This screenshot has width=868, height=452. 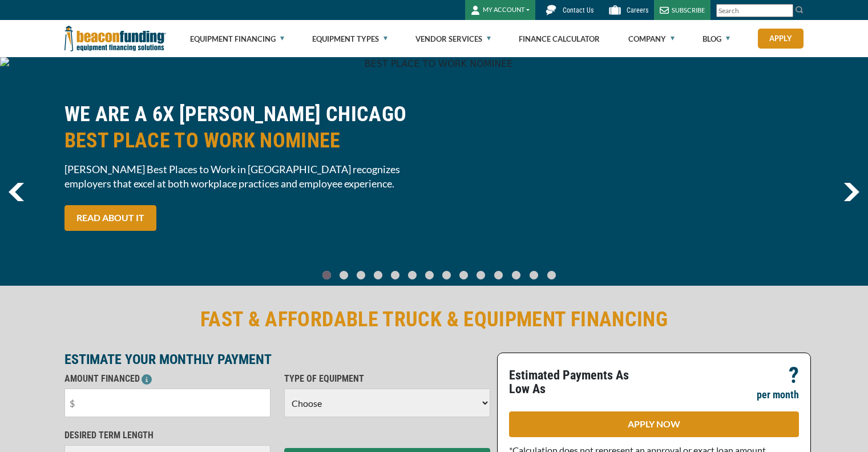 I want to click on a: Vendor Services, so click(x=453, y=39).